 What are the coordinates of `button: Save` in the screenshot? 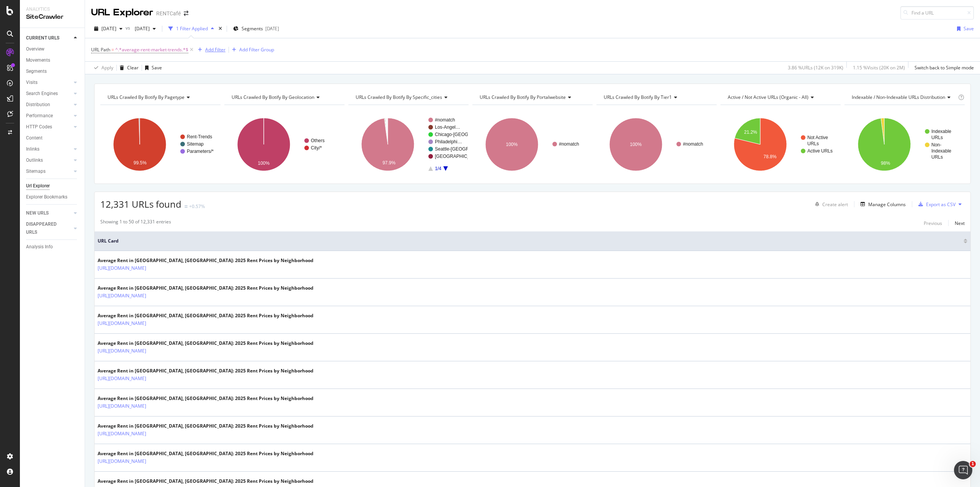 It's located at (964, 29).